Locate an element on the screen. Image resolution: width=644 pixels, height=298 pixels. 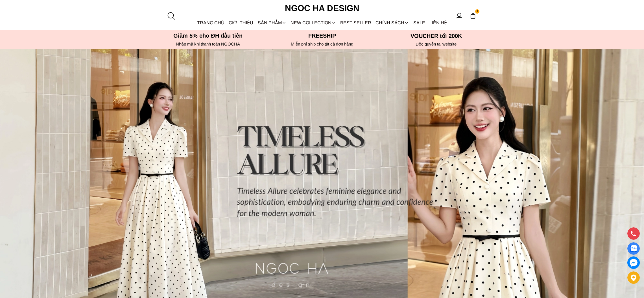
a: Display image is located at coordinates (634, 248).